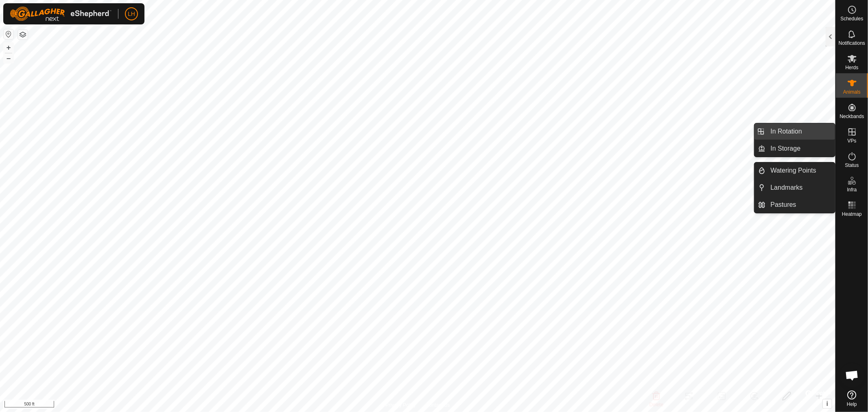 This screenshot has width=868, height=412. What do you see at coordinates (851, 92) in the screenshot?
I see `span: Animals` at bounding box center [851, 92].